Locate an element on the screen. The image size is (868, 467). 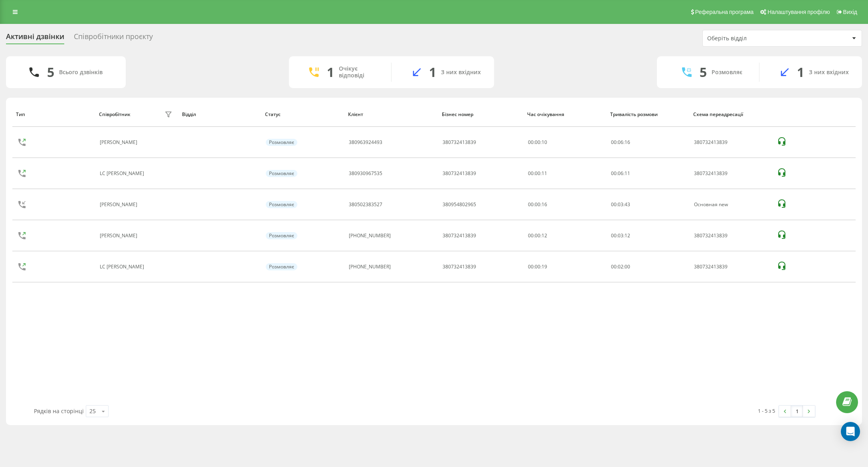
div: Час очікування is located at coordinates (565, 114).